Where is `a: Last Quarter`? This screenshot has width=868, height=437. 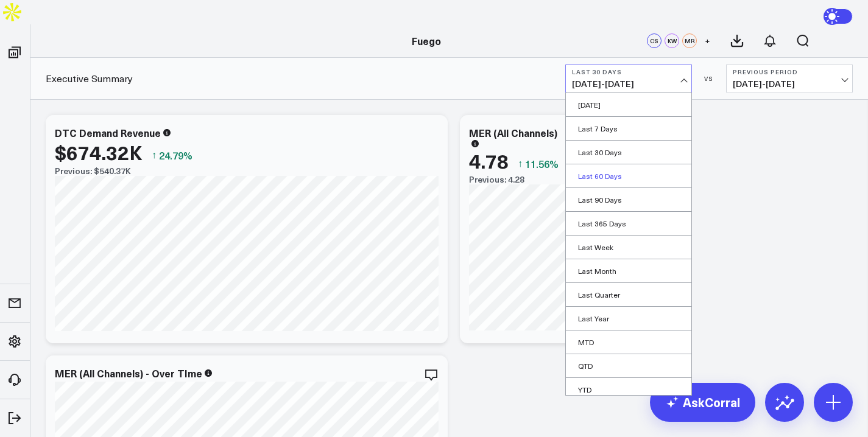 a: Last Quarter is located at coordinates (628, 294).